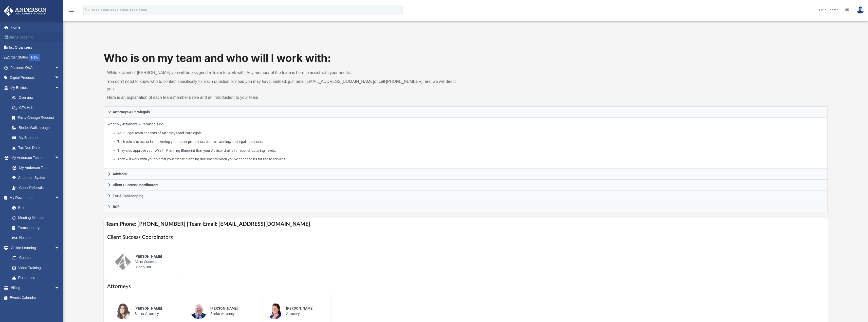 This screenshot has height=322, width=868. What do you see at coordinates (34, 268) in the screenshot?
I see `a: Video Training` at bounding box center [34, 268].